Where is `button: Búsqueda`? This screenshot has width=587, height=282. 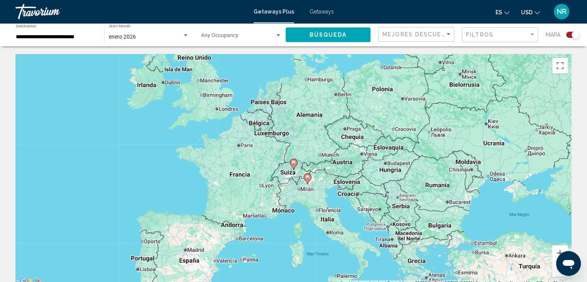
button: Búsqueda is located at coordinates (328, 34).